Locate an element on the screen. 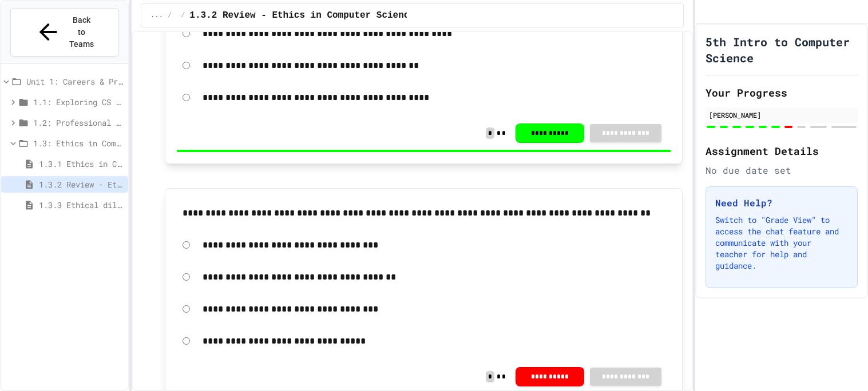 The height and width of the screenshot is (391, 868). span: 1.2: Professional Communication is located at coordinates (78, 123).